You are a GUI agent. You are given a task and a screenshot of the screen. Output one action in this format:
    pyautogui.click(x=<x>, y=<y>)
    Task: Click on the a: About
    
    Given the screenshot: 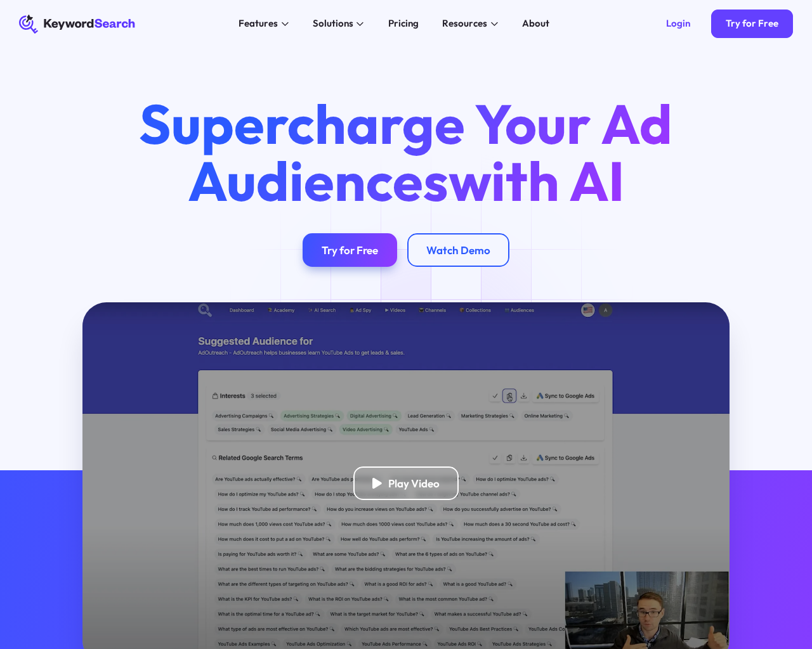 What is the action you would take?
    pyautogui.click(x=536, y=24)
    